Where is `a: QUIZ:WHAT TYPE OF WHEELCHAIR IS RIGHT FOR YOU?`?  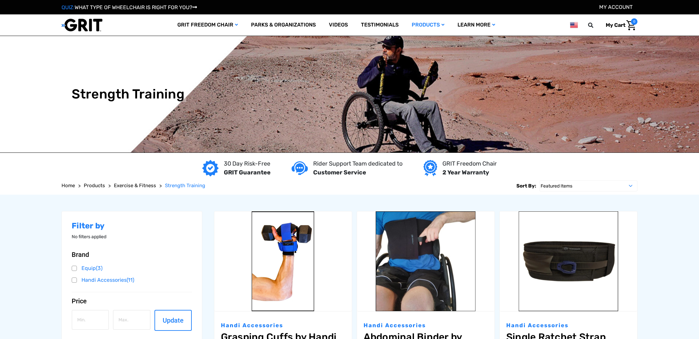
a: QUIZ:WHAT TYPE OF WHEELCHAIR IS RIGHT FOR YOU? is located at coordinates (129, 7).